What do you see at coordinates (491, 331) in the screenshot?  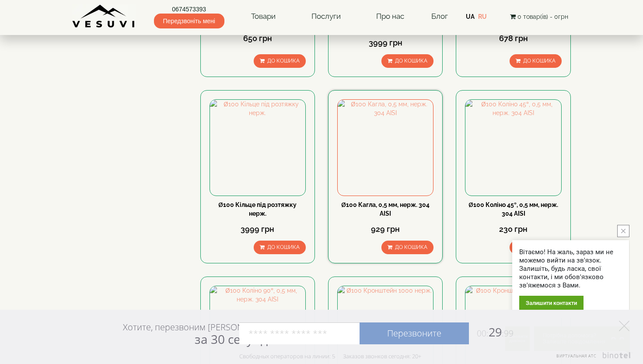 I see `span: 29` at bounding box center [491, 331].